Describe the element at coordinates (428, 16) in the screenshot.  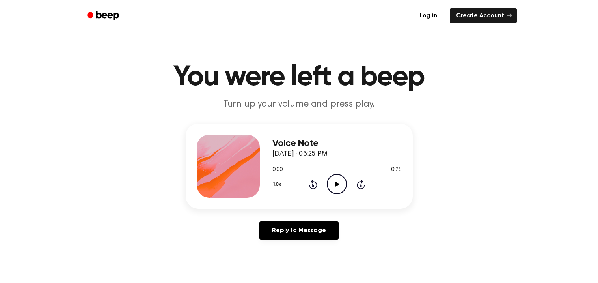
I see `a: Log in` at that location.